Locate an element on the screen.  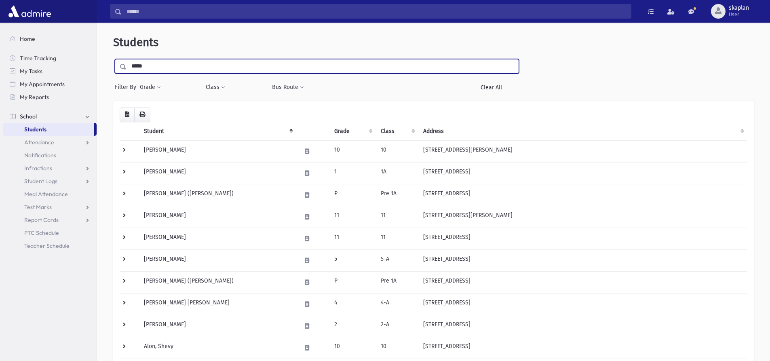
td: 2-A is located at coordinates (397, 326).